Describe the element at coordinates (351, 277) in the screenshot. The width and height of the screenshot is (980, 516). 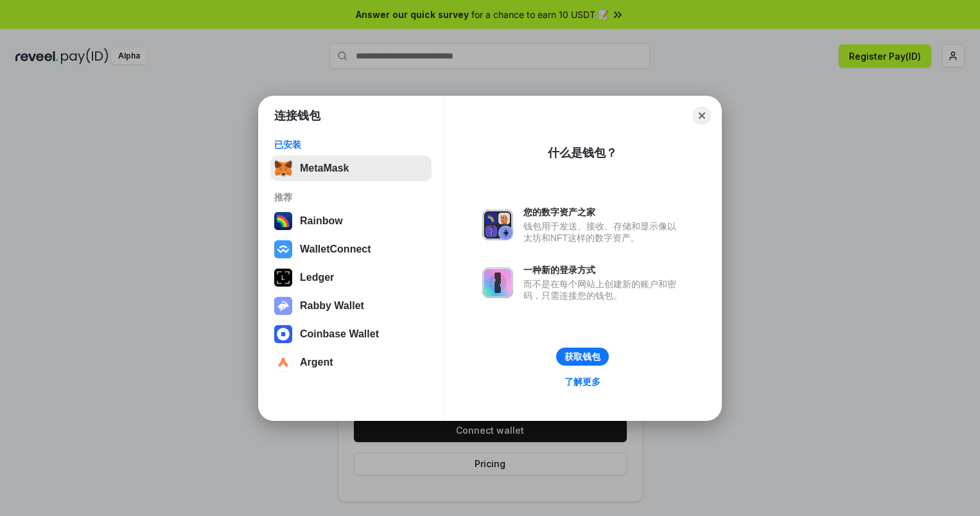
I see `button: Ledger` at that location.